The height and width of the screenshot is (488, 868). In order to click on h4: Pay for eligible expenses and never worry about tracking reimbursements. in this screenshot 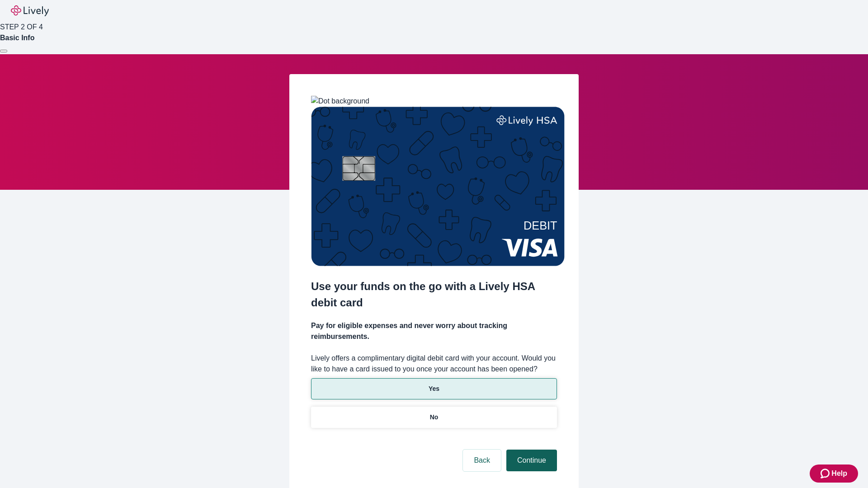, I will do `click(434, 331)`.